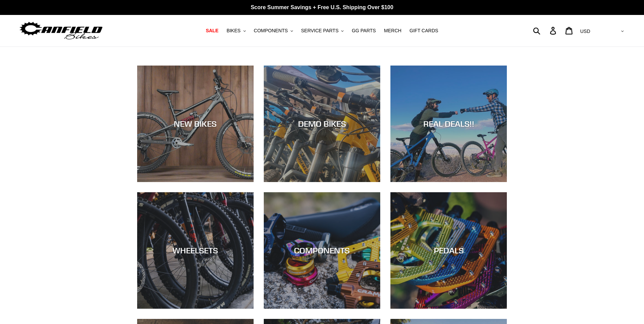  What do you see at coordinates (449, 124) in the screenshot?
I see `div: REAL DEALS!!` at bounding box center [449, 124].